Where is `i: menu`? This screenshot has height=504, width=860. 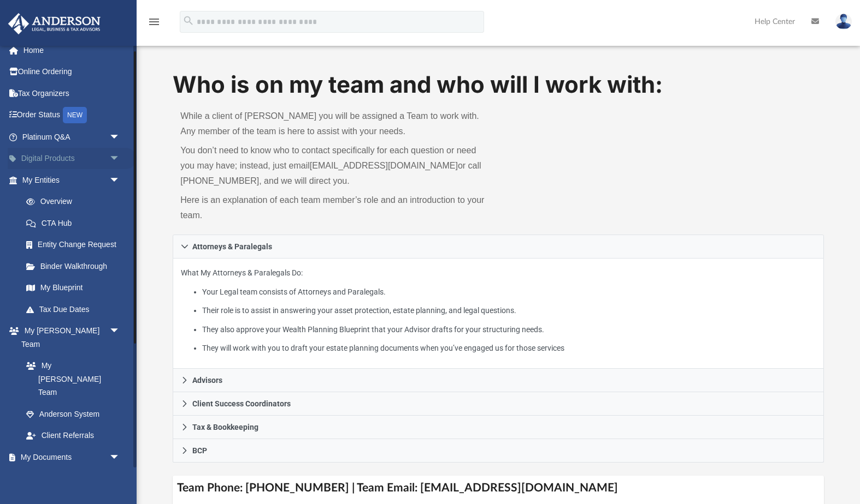
i: menu is located at coordinates (154, 22).